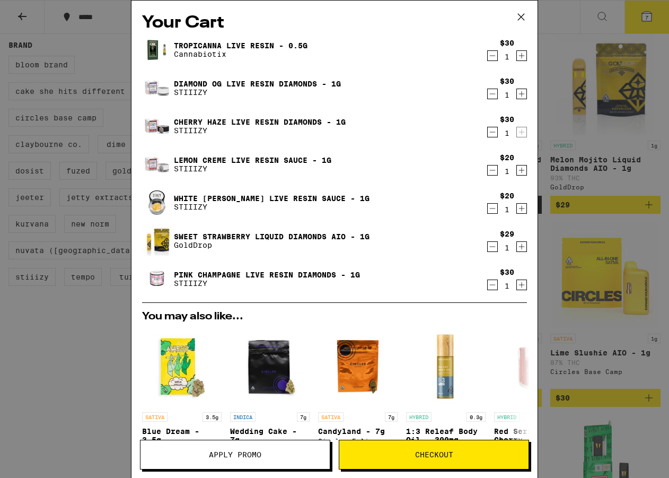  I want to click on button: Apply Promo, so click(235, 454).